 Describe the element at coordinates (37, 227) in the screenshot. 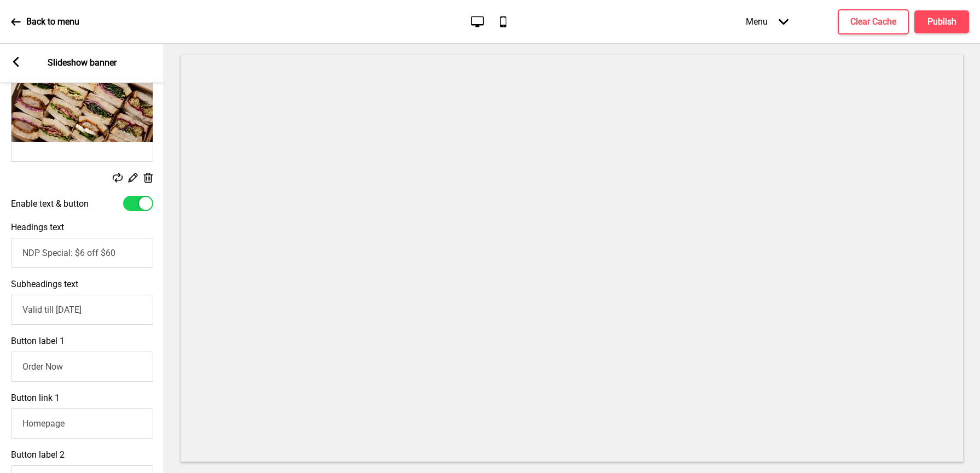

I see `label: Headings text` at that location.